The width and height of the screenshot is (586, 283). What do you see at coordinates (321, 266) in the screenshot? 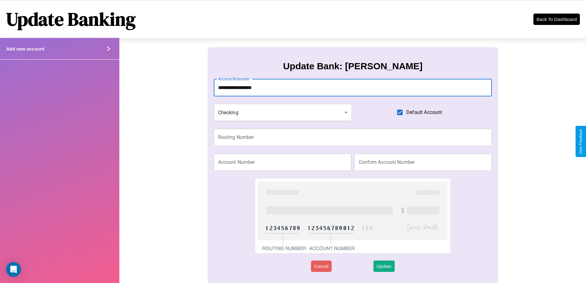
I see `button: Cancel` at bounding box center [321, 266].